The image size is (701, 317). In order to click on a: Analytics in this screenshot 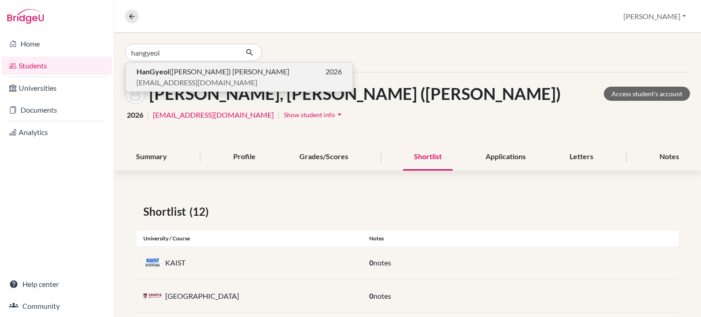, I will do `click(57, 132)`.